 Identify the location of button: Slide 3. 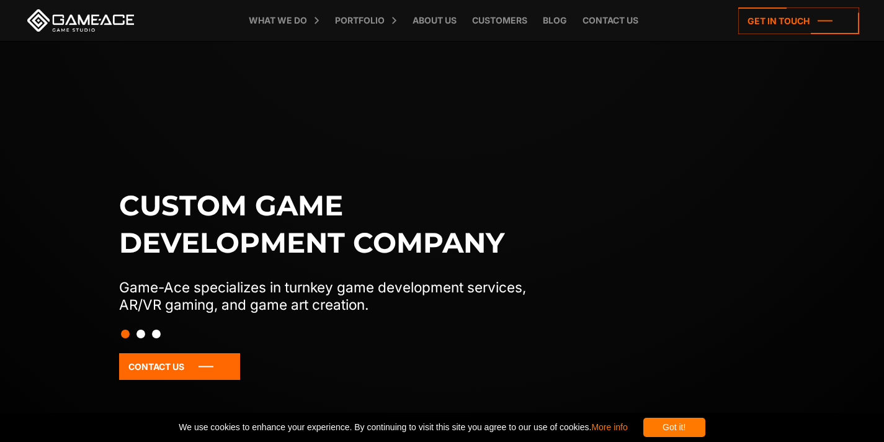
(156, 334).